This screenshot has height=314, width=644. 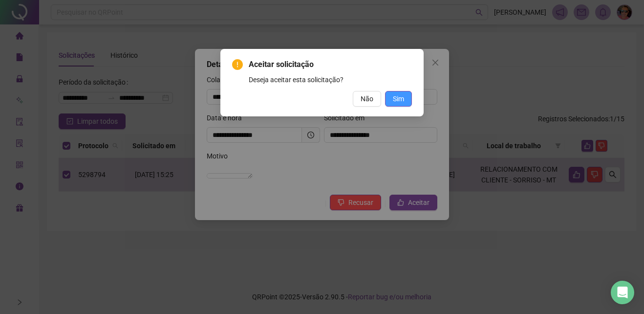 What do you see at coordinates (398, 99) in the screenshot?
I see `span: Sim` at bounding box center [398, 99].